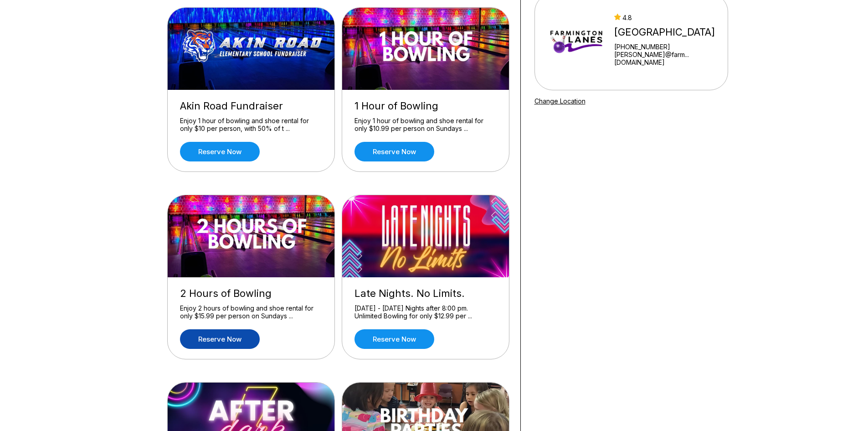  I want to click on div: Enjoy 2 hours of bowling and shoe rental for only $15.99 per person on Sundays ..., so click(251, 312).